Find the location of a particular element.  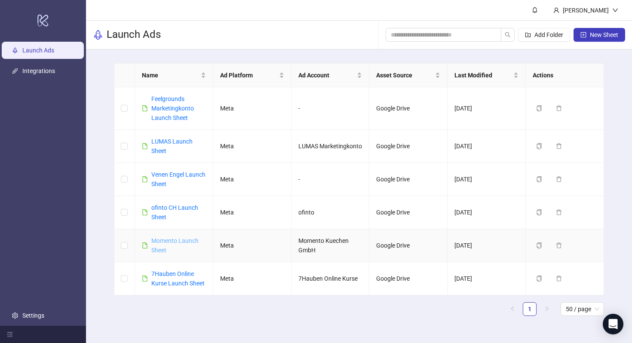

a: ofinto CH Launch Sheet is located at coordinates (175, 212).